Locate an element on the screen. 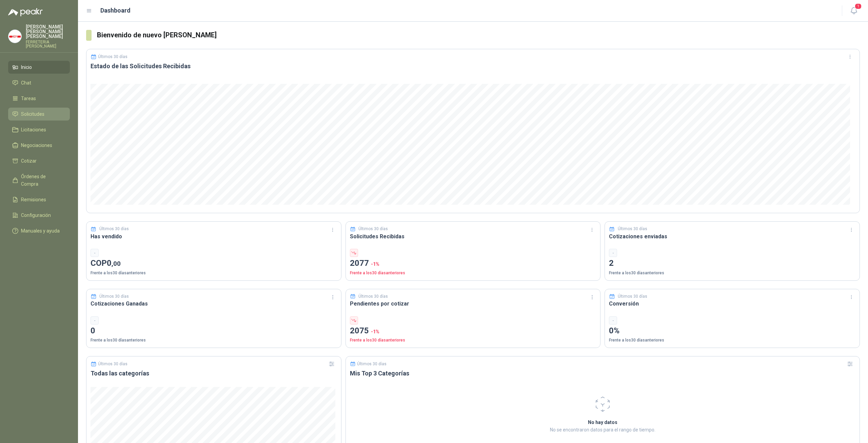  span: ,00 is located at coordinates (116, 264).